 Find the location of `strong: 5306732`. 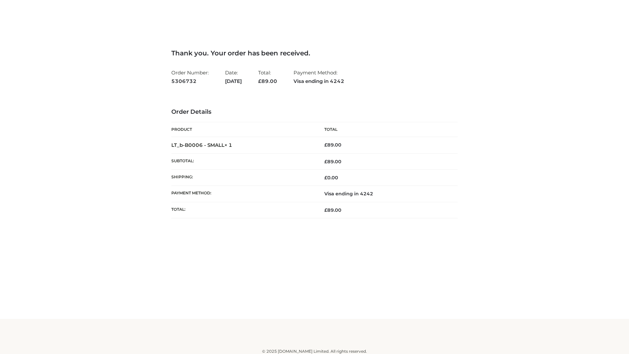

strong: 5306732 is located at coordinates (190, 81).